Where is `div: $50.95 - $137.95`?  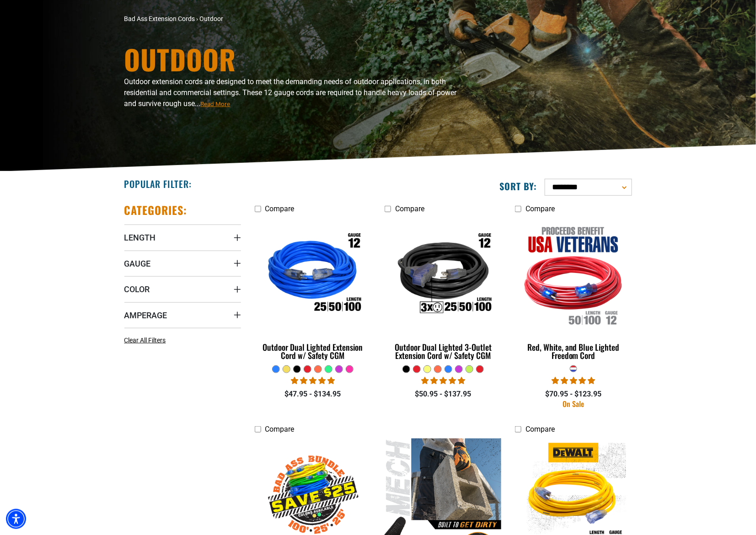 div: $50.95 - $137.95 is located at coordinates (443, 394).